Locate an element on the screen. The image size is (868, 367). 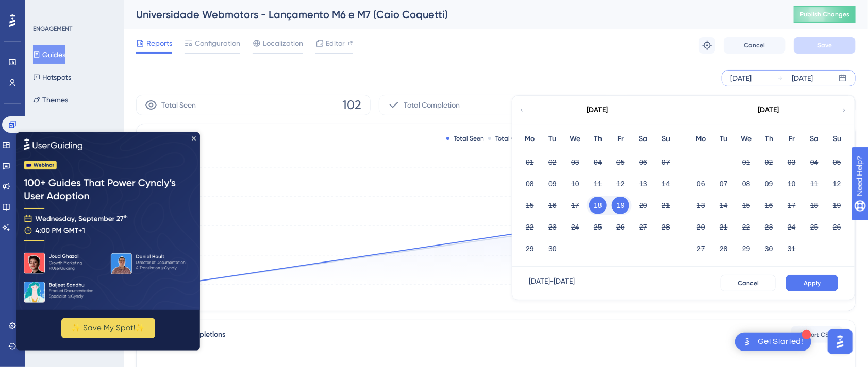
span: Total Completion is located at coordinates (432, 105).